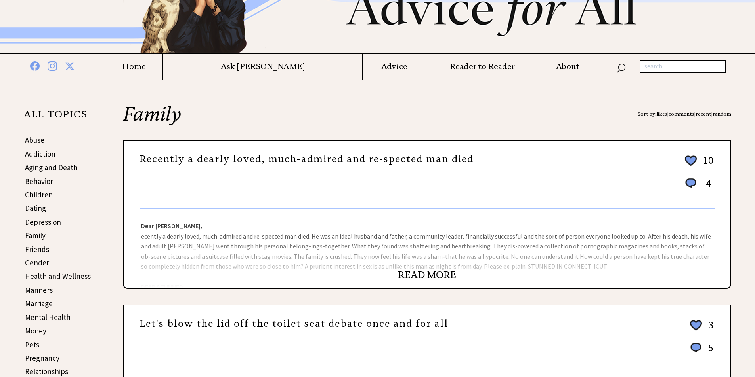  I want to click on div: Sort by: | | |, so click(684, 114).